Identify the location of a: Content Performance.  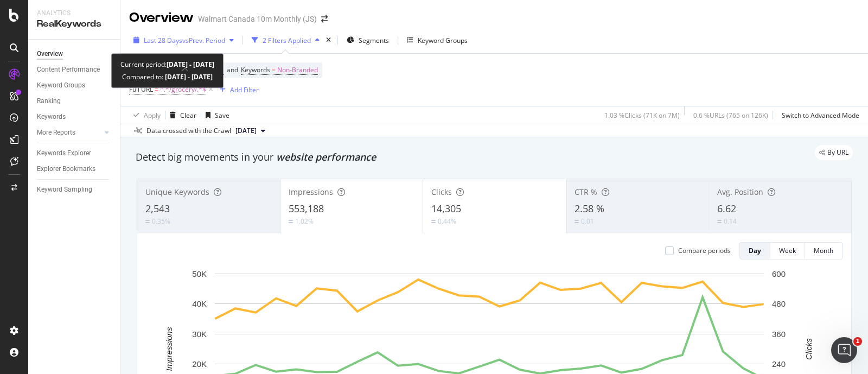
(74, 69).